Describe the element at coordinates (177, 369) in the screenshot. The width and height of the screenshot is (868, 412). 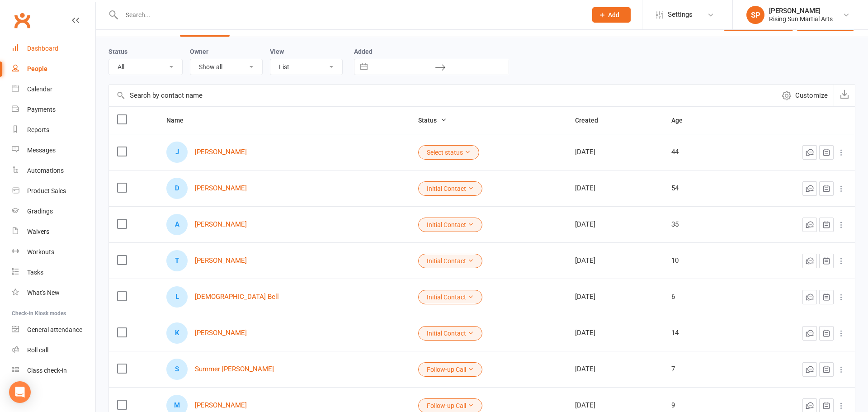
I see `div: Summer` at that location.